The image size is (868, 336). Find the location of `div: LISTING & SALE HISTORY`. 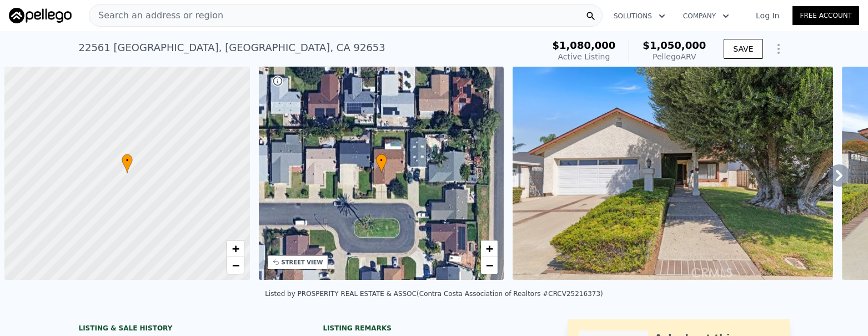

div: LISTING & SALE HISTORY is located at coordinates (190, 330).